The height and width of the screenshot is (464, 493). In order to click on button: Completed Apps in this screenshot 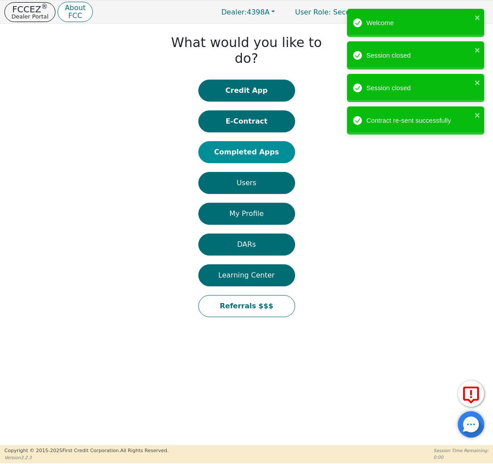, I will do `click(247, 152)`.